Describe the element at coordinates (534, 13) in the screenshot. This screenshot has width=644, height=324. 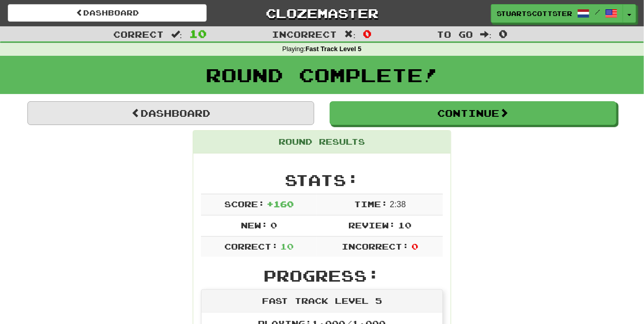
I see `span: stuartscottster` at that location.